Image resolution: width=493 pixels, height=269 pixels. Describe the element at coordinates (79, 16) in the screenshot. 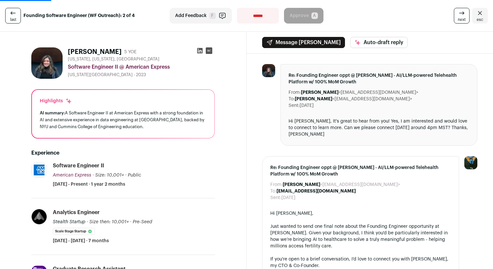

I see `strong: Founding Software Engineer (WF Outreach): 2 of 4` at that location.